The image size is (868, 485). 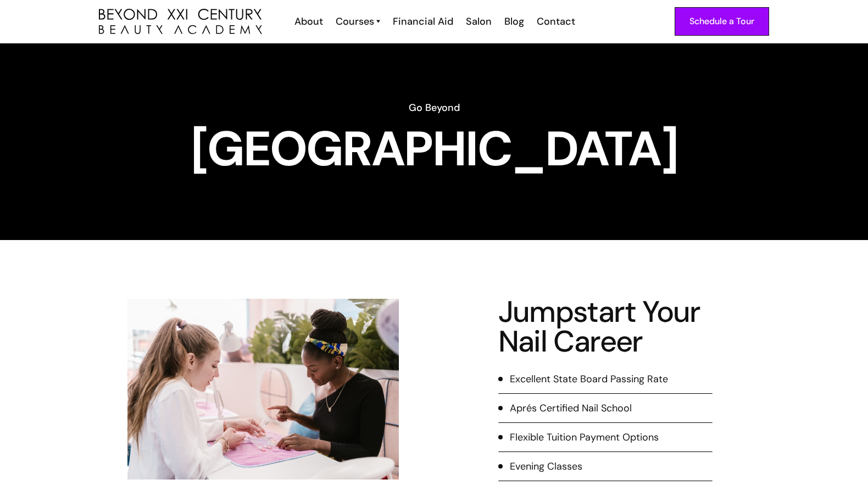 What do you see at coordinates (478, 22) in the screenshot?
I see `div: Salon` at bounding box center [478, 22].